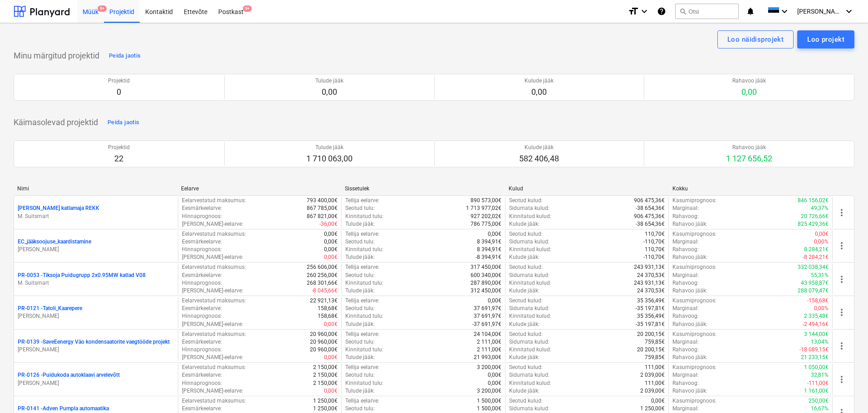  Describe the element at coordinates (816, 391) in the screenshot. I see `p: 1 161,00€` at that location.